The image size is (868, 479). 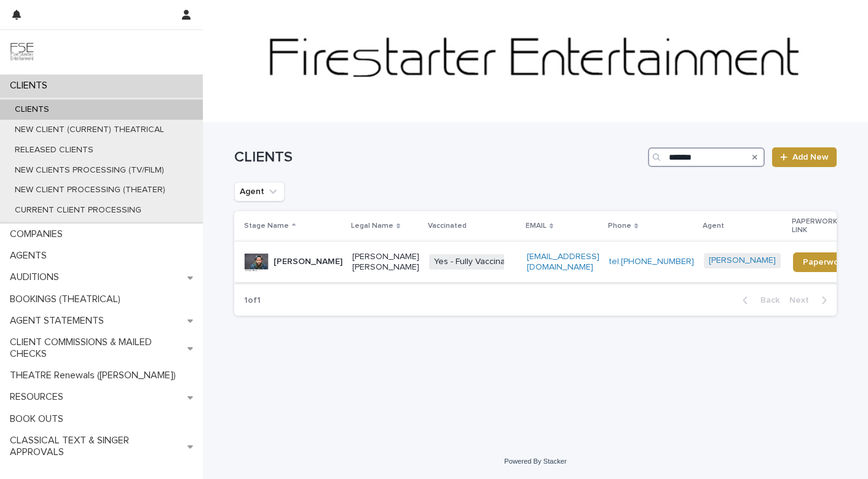 What do you see at coordinates (54, 150) in the screenshot?
I see `p: RELEASED CLIENTS` at bounding box center [54, 150].